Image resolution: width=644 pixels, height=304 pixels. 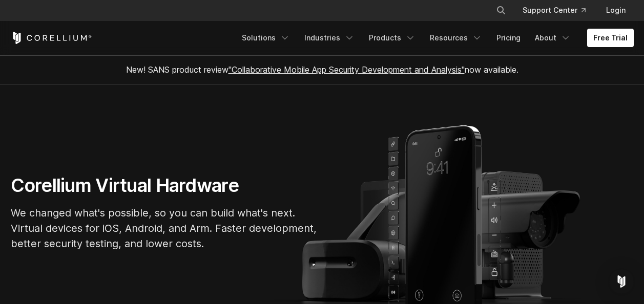 I want to click on span: New! SANS product review now available., so click(x=322, y=70).